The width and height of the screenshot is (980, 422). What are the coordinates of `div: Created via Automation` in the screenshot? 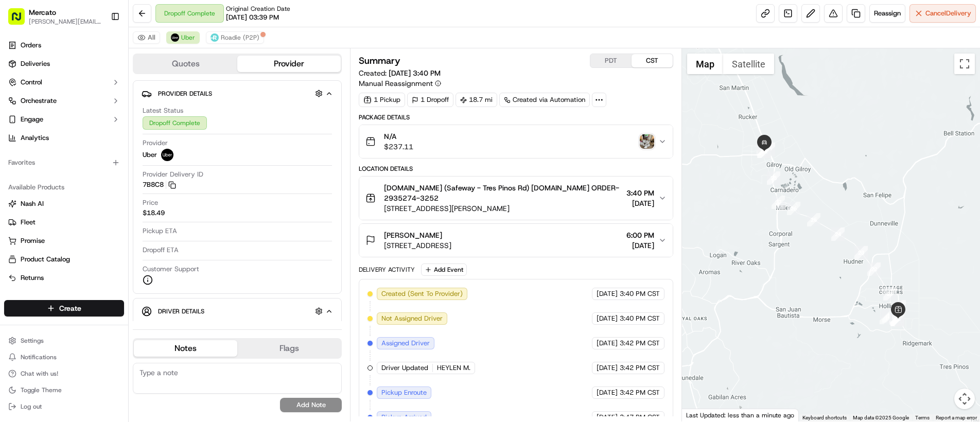 It's located at (544, 100).